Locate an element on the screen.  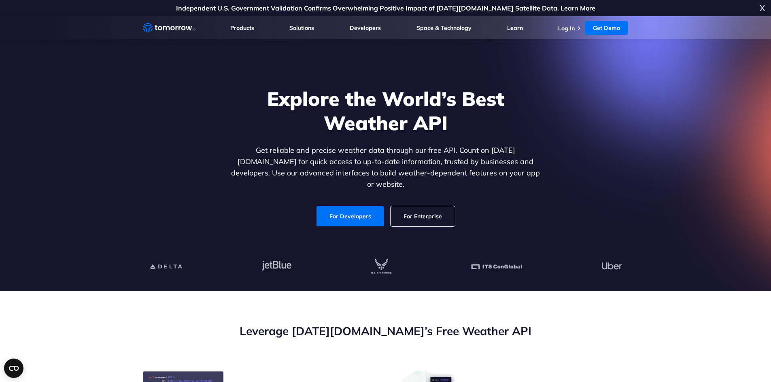
a: For Enterprise is located at coordinates (423, 217).